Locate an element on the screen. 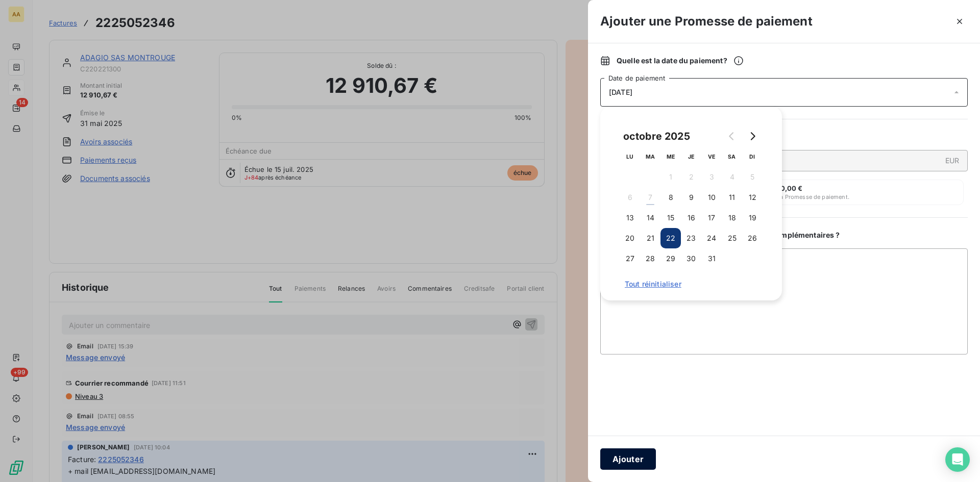 The height and width of the screenshot is (482, 980). button: 25 is located at coordinates (732, 238).